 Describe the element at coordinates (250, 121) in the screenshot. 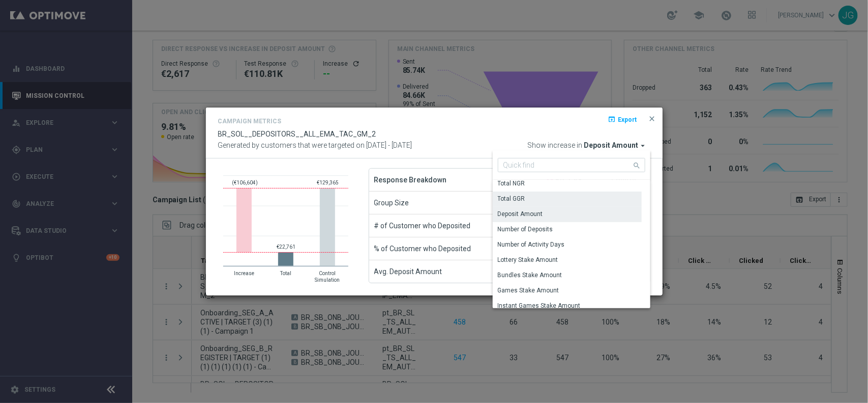

I see `h4: Campaign Metrics` at that location.